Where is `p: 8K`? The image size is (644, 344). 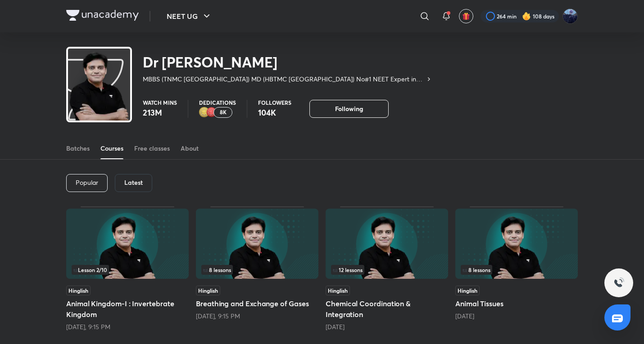
p: 8K is located at coordinates (223, 112).